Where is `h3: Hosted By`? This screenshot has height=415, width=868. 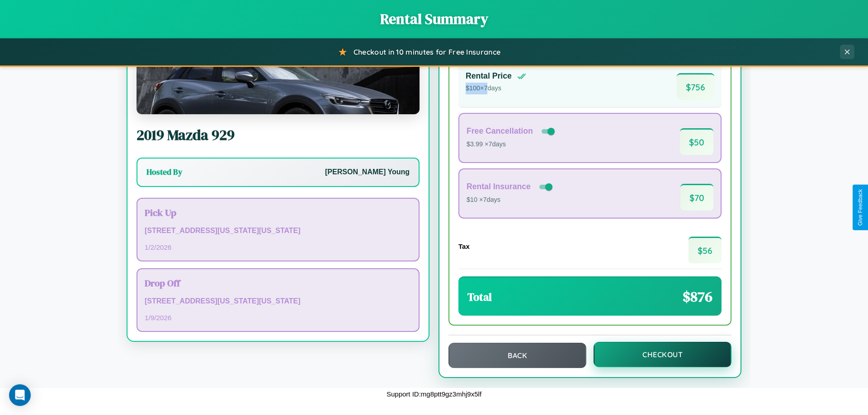 h3: Hosted By is located at coordinates (164, 172).